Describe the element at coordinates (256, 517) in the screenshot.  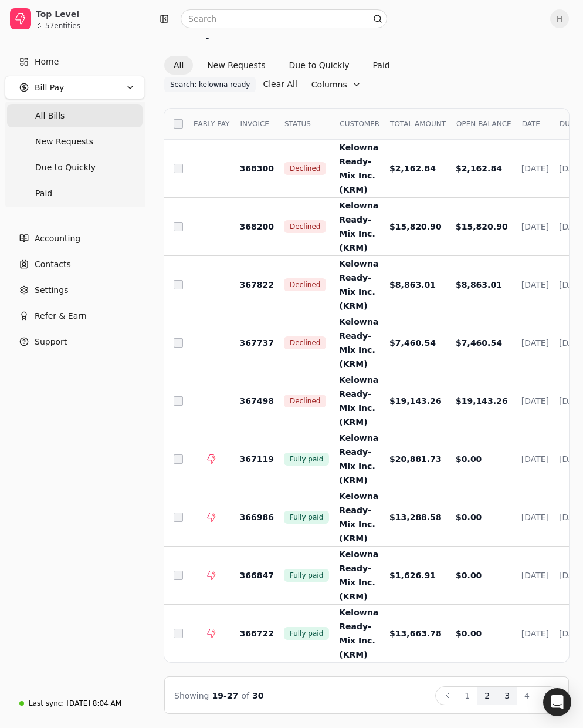
I see `span: 366986` at that location.